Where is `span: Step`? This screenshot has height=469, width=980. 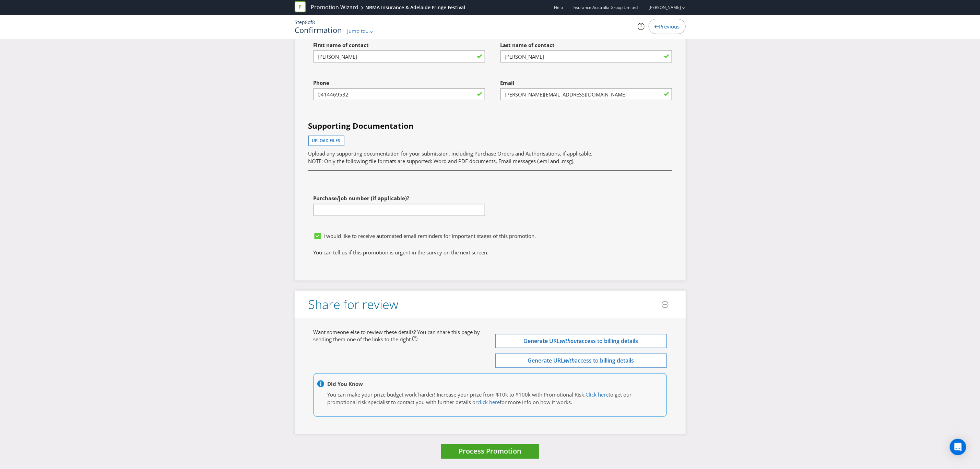
span: Step is located at coordinates (300, 22).